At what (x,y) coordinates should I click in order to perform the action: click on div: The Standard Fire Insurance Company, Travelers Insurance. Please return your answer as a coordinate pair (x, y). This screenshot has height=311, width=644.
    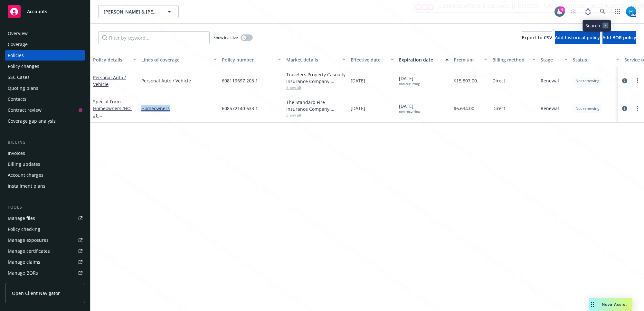
    Looking at the image, I should click on (315, 106).